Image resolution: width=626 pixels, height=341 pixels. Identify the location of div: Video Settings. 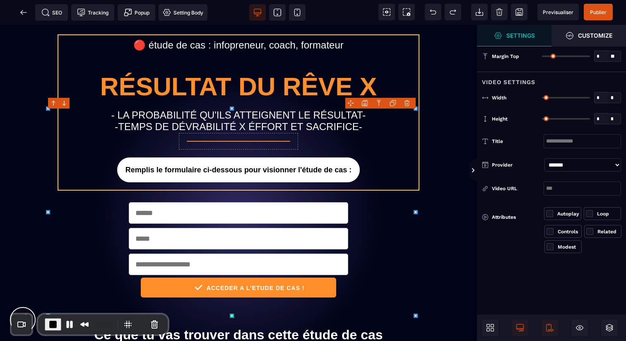
(551, 79).